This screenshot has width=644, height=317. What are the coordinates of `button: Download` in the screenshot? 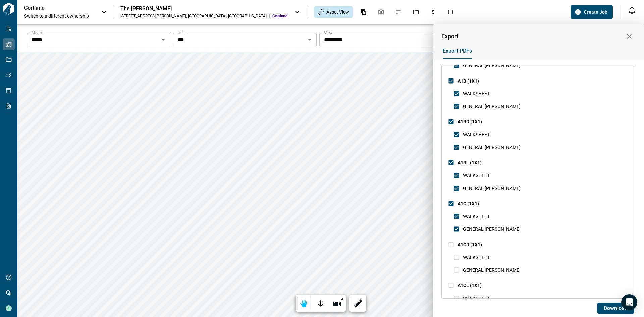 It's located at (616, 308).